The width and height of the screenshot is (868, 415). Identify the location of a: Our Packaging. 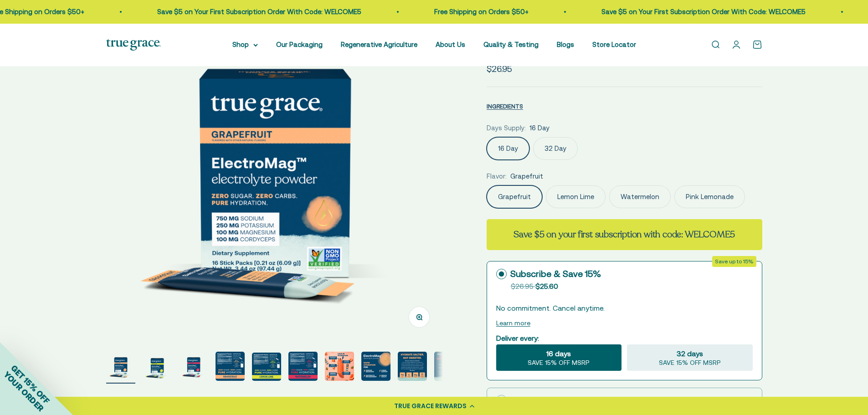
(300, 44).